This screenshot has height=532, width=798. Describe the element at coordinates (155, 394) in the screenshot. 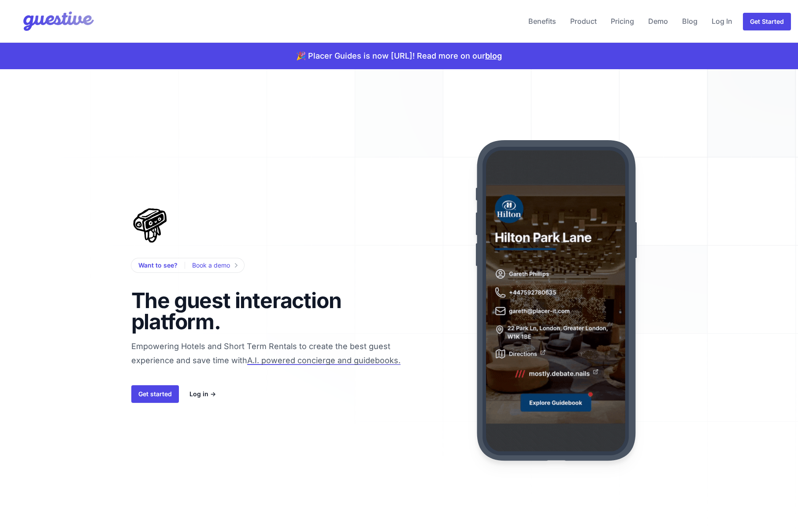

I see `a: Get started` at that location.